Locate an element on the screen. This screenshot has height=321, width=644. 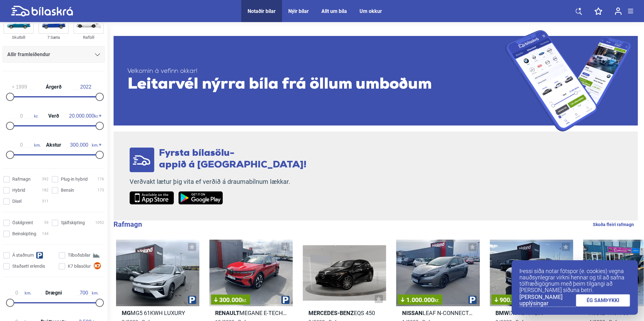
a: Skoða fleiri rafmagn is located at coordinates (614, 225).